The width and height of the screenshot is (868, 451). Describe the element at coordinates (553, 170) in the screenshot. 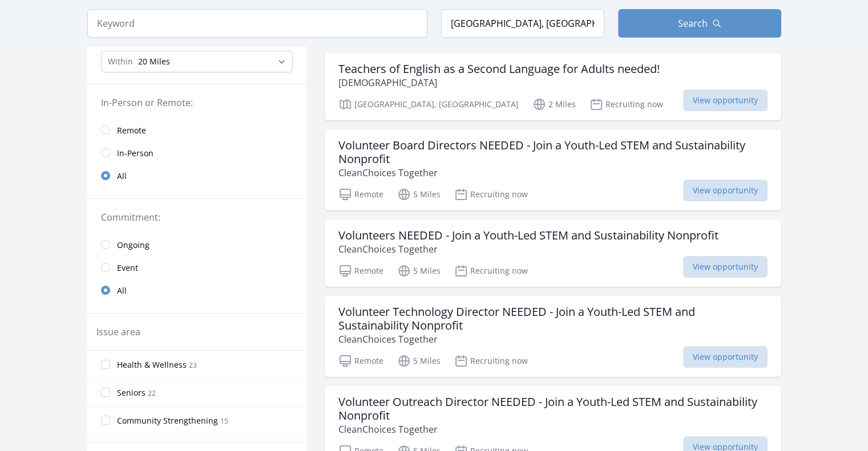

I see `a: Volunteer Board Directors NEEDED - Join a Youth-Led STEM and Sustainability Nonprofit CleanChoice...` at that location.